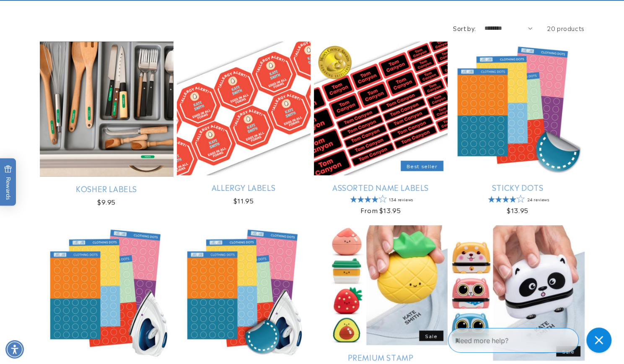  Describe the element at coordinates (244, 187) in the screenshot. I see `a: Allergy Labels` at that location.